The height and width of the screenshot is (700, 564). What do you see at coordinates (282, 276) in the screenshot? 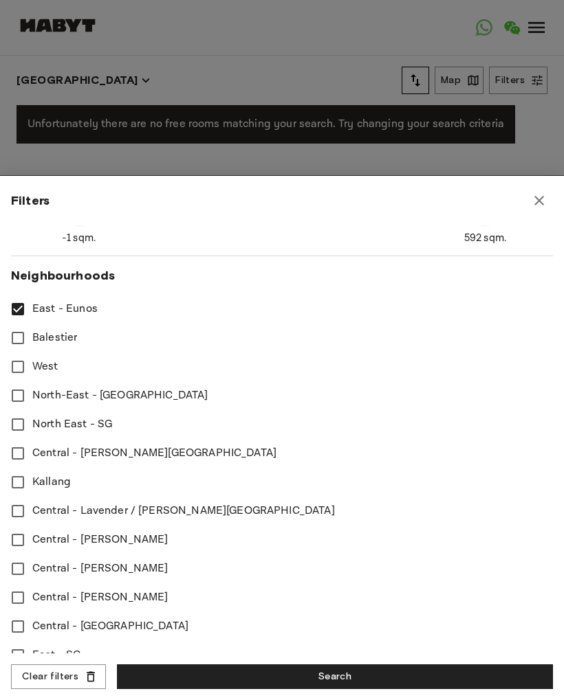
I see `span: Neighbourhoods` at bounding box center [282, 276].